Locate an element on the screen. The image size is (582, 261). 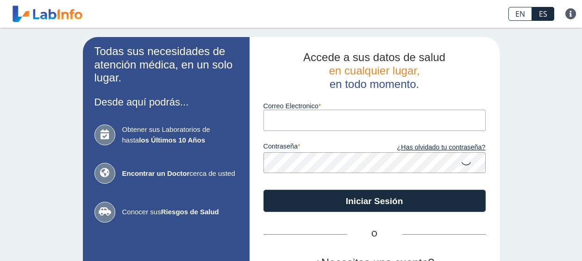
label: Correo Electronico is located at coordinates (375, 106).